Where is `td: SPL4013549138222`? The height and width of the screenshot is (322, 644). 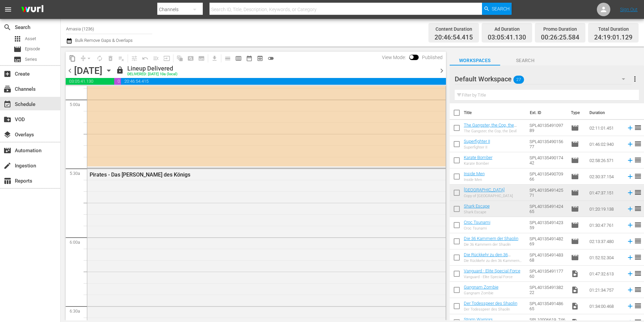 td: SPL4013549138222 is located at coordinates (547, 290).